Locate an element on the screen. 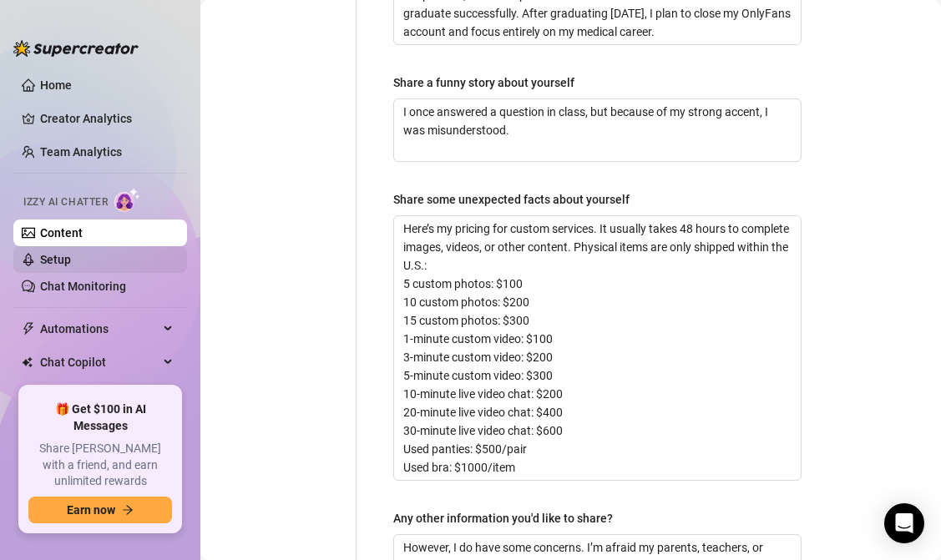 The height and width of the screenshot is (560, 941). span: Chat Copilot is located at coordinates (99, 363).